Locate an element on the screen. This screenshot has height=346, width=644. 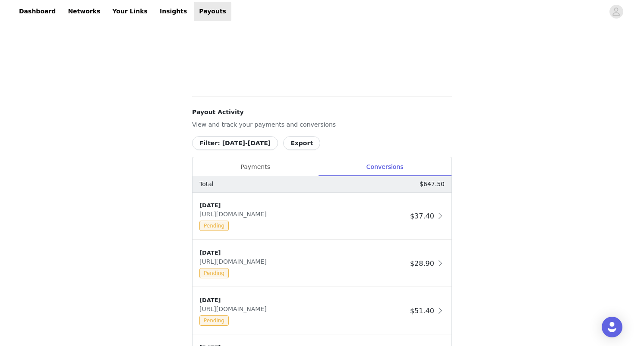
a: Insights is located at coordinates (173, 11).